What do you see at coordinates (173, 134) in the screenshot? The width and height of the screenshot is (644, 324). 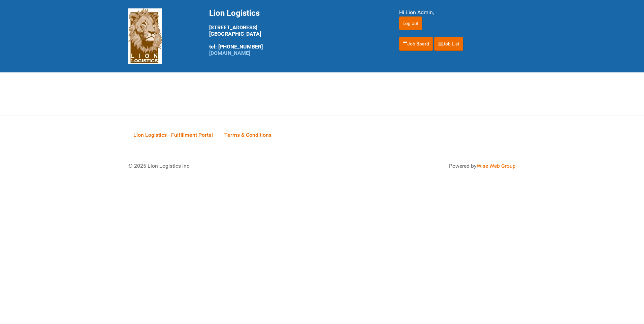 I see `a: Lion Logistics - Fulfillment Portal` at bounding box center [173, 134].